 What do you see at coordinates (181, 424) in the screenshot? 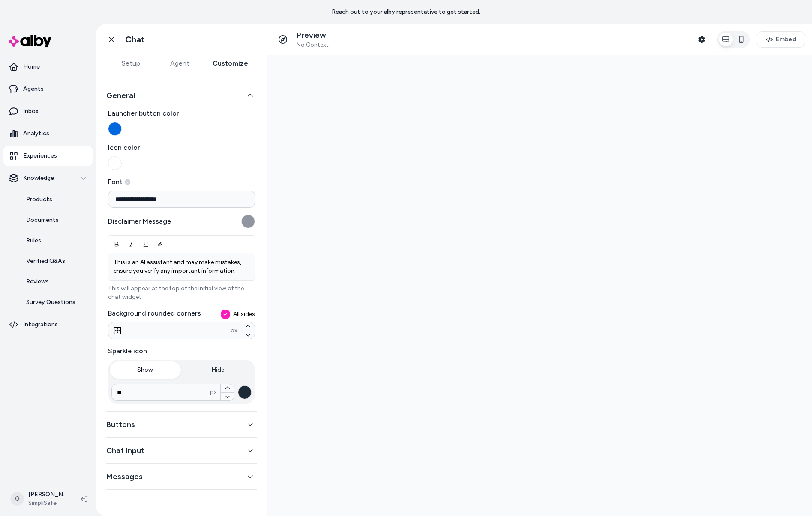
I see `button: Buttons` at bounding box center [181, 424].